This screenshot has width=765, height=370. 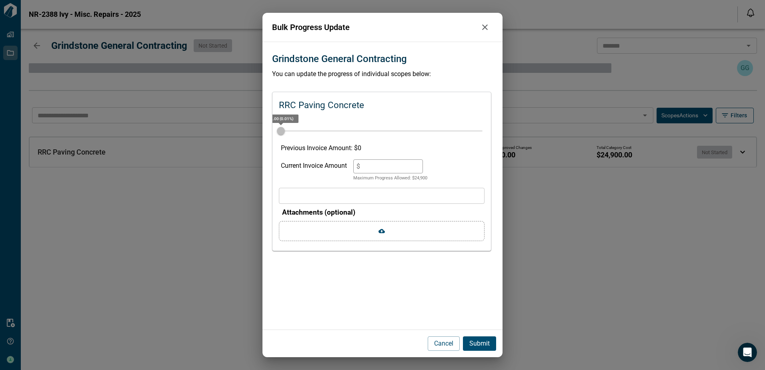 I want to click on p: Submit, so click(x=479, y=343).